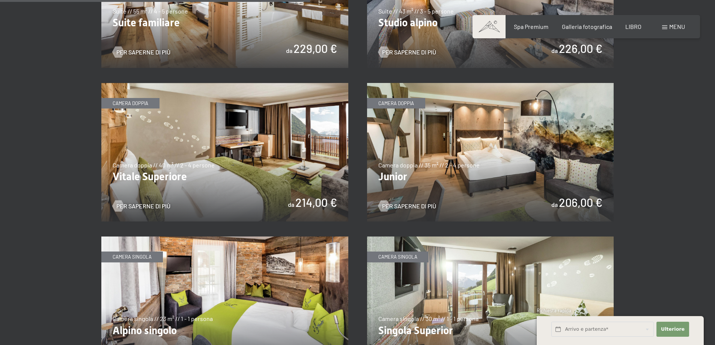  What do you see at coordinates (491, 239) in the screenshot?
I see `a: Singola Superior` at bounding box center [491, 239].